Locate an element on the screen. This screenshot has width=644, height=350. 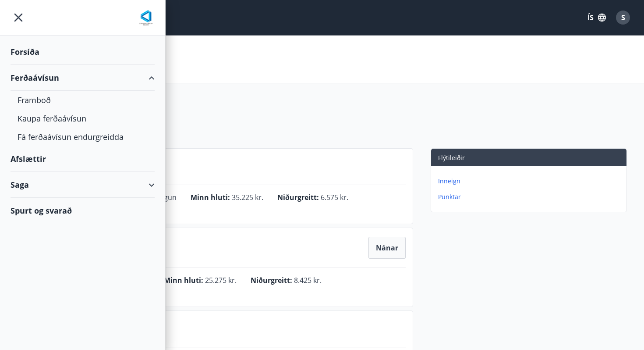
span: 6.575 kr. is located at coordinates (334, 197).